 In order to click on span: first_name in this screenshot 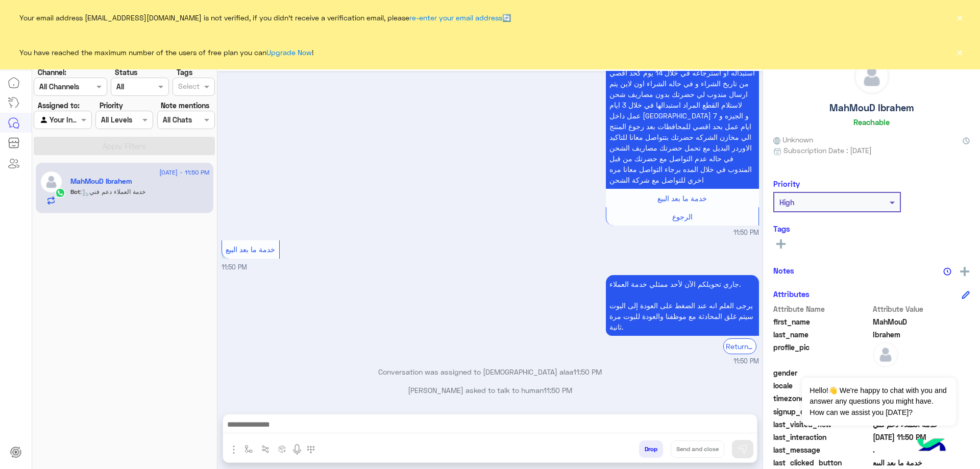, I will do `click(822, 322)`.